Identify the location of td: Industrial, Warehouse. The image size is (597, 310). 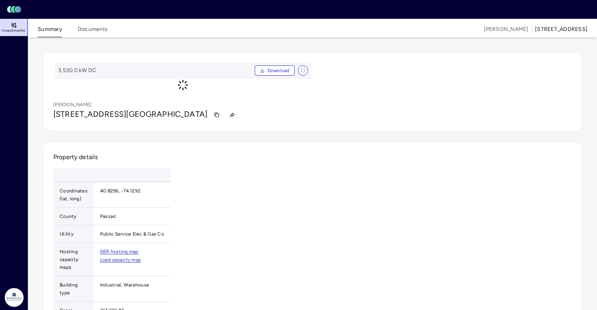
(132, 289).